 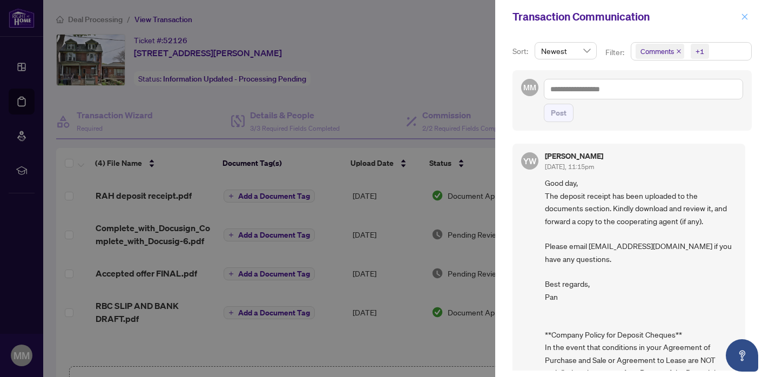 What do you see at coordinates (530, 88) in the screenshot?
I see `span: MM` at bounding box center [530, 88].